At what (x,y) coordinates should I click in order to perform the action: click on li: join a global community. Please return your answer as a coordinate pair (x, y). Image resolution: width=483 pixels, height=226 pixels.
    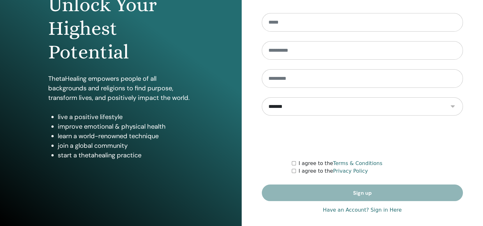
    Looking at the image, I should click on (125, 145).